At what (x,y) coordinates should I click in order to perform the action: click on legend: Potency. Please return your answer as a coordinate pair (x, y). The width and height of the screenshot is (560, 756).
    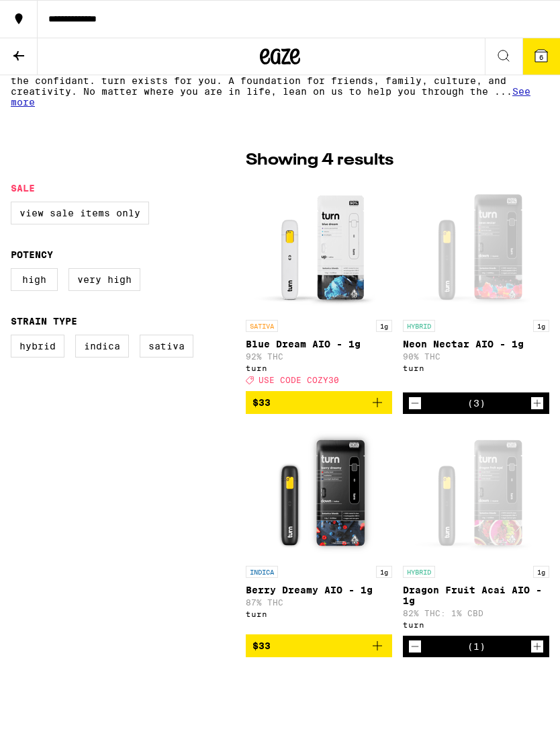
    Looking at the image, I should click on (31, 255).